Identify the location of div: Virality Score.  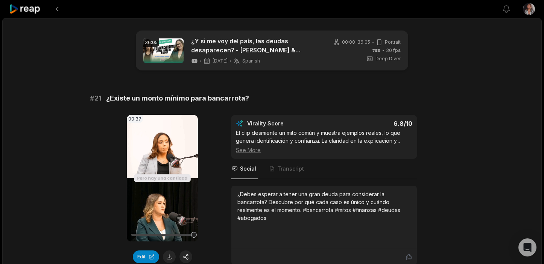
(287, 123).